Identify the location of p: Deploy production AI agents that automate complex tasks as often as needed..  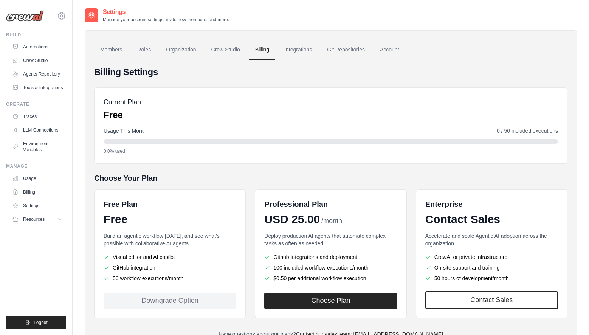
(330, 240).